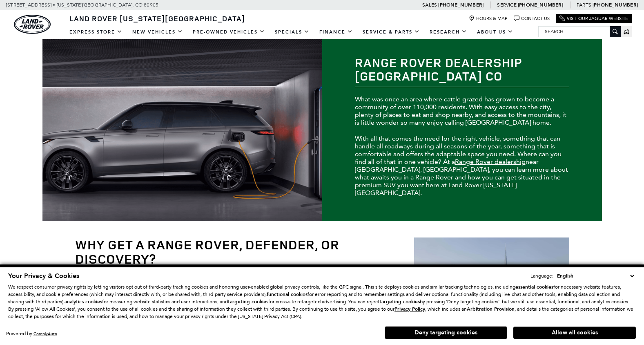 This screenshot has width=644, height=345. What do you see at coordinates (490, 162) in the screenshot?
I see `a: Range Rover dealership` at bounding box center [490, 162].